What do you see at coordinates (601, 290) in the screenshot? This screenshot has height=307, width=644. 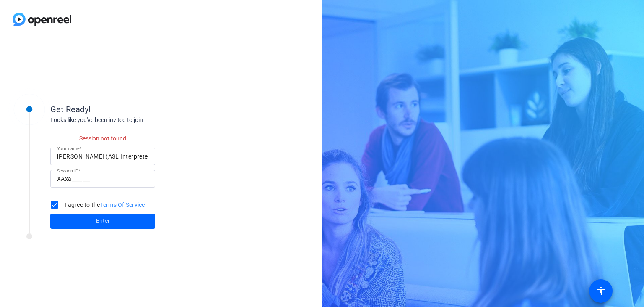 I see `mat-icon: accessibility` at bounding box center [601, 290].